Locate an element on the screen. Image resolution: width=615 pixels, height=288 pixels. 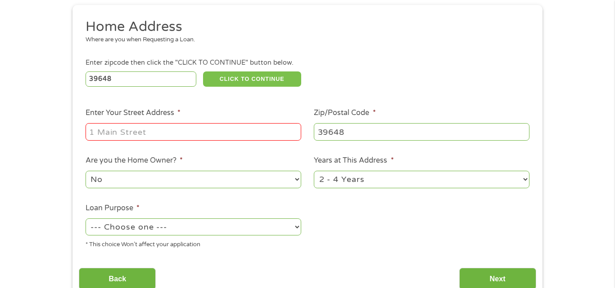
input: Enter Zipcode (e.g 01510) is located at coordinates (141, 79).